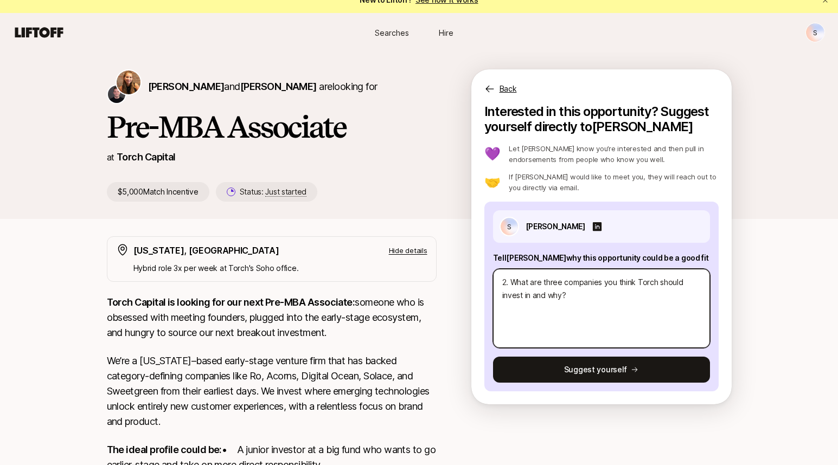 The height and width of the screenshot is (465, 838). What do you see at coordinates (111, 157) in the screenshot?
I see `p: at` at bounding box center [111, 157].